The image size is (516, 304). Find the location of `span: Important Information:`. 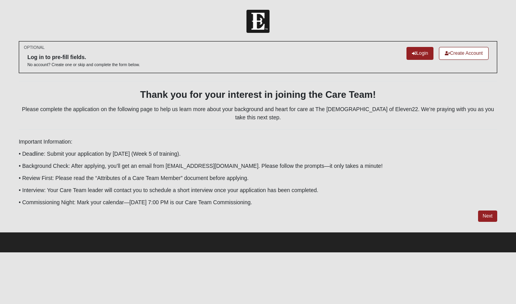

span: Important Information: is located at coordinates (45, 142).